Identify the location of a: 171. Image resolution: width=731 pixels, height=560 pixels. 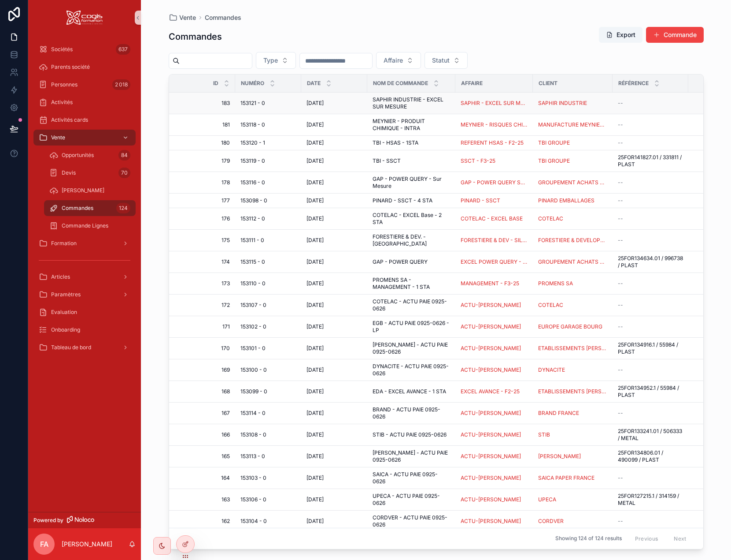
(205, 326).